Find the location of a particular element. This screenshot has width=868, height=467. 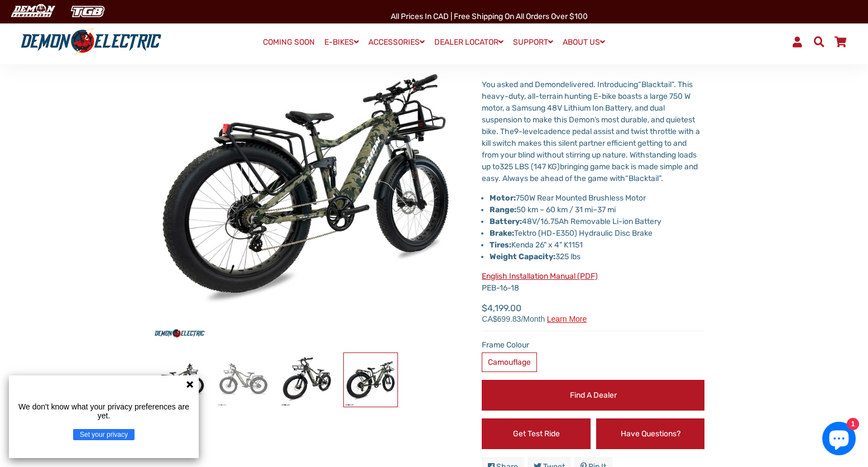

span: s most durable, and quietest bike. The is located at coordinates (588, 126).